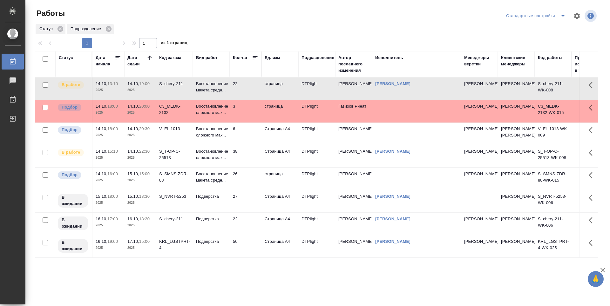  Describe the element at coordinates (553, 156) in the screenshot. I see `td: S_T-OP-C-25513-WK-008` at that location.